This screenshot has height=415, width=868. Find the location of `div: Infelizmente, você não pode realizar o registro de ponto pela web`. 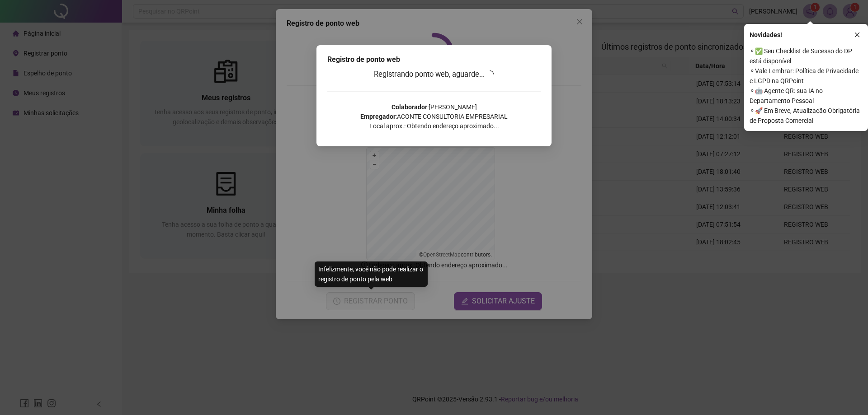

div: Infelizmente, você não pode realizar o registro de ponto pela web is located at coordinates (371, 274).